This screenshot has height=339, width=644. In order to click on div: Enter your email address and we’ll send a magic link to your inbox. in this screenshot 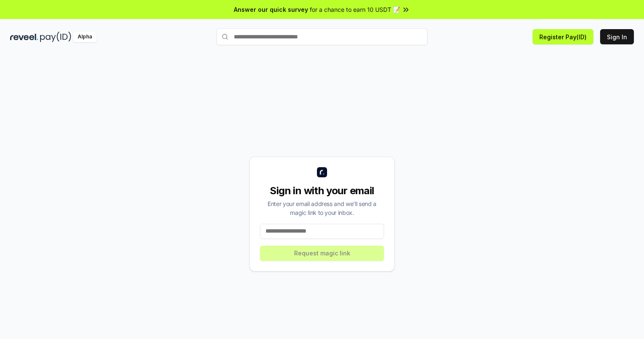, I will do `click(322, 208)`.